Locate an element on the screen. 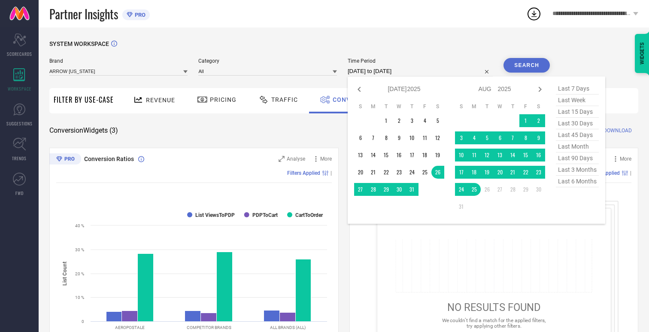 The image size is (649, 332). text: CartToOrder is located at coordinates (309, 215).